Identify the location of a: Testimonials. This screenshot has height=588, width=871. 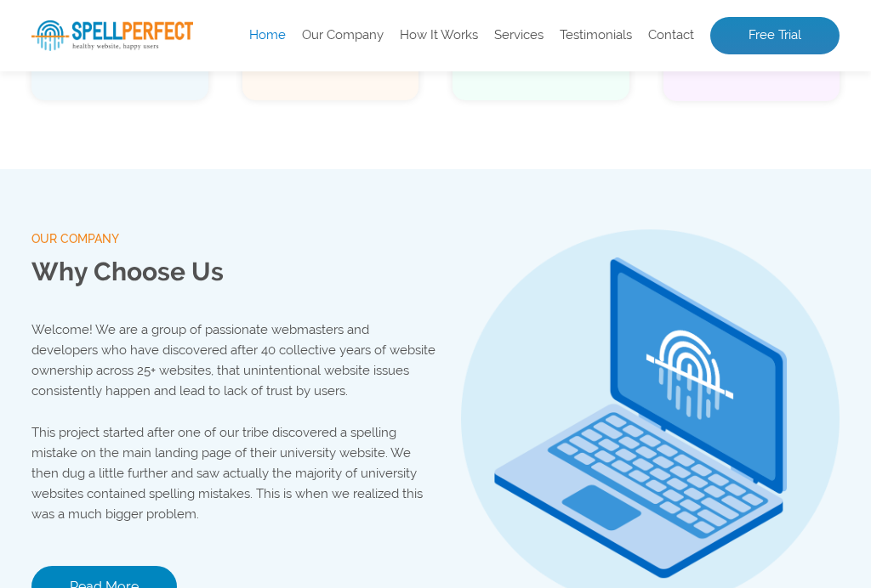
(595, 35).